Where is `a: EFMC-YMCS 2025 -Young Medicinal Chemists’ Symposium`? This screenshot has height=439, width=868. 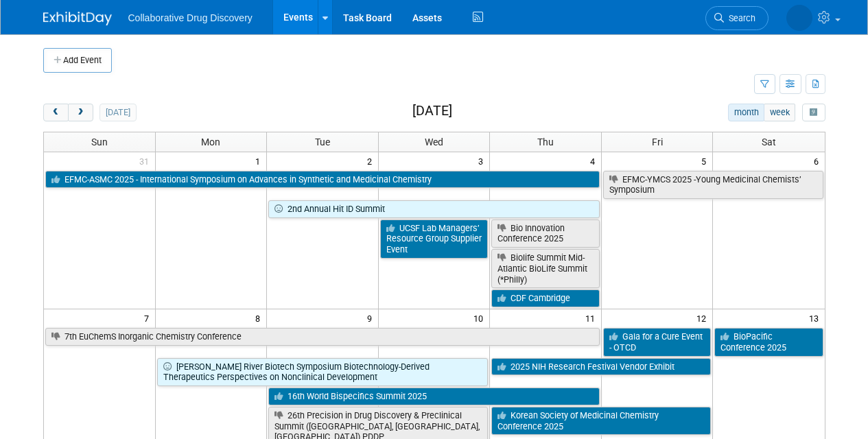 a: EFMC-YMCS 2025 -Young Medicinal Chemists’ Symposium is located at coordinates (713, 184).